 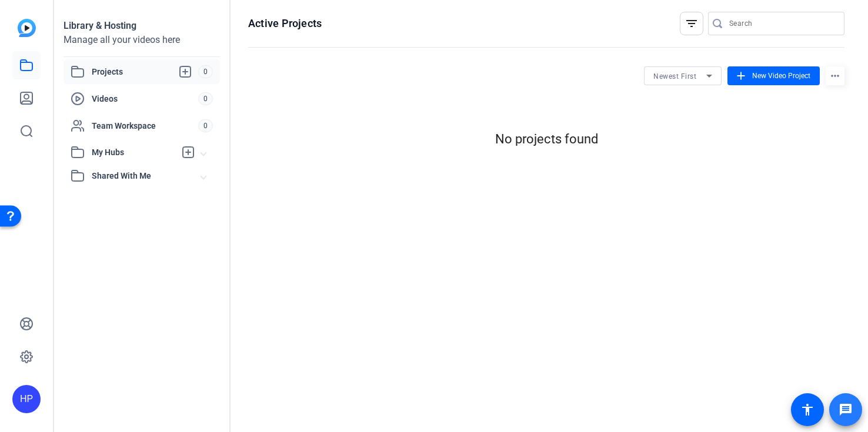 What do you see at coordinates (26, 400) in the screenshot?
I see `div: HP` at bounding box center [26, 400].